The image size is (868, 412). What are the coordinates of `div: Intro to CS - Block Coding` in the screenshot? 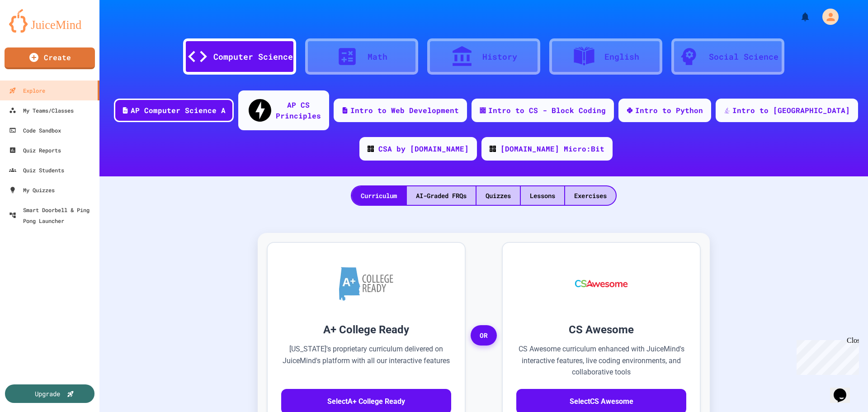 It's located at (547, 110).